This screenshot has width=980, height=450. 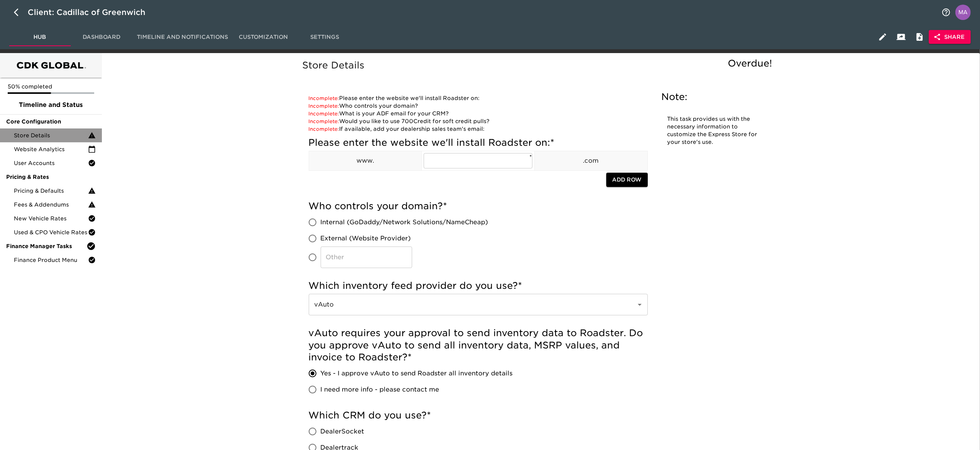 I want to click on span: Share, so click(x=950, y=37).